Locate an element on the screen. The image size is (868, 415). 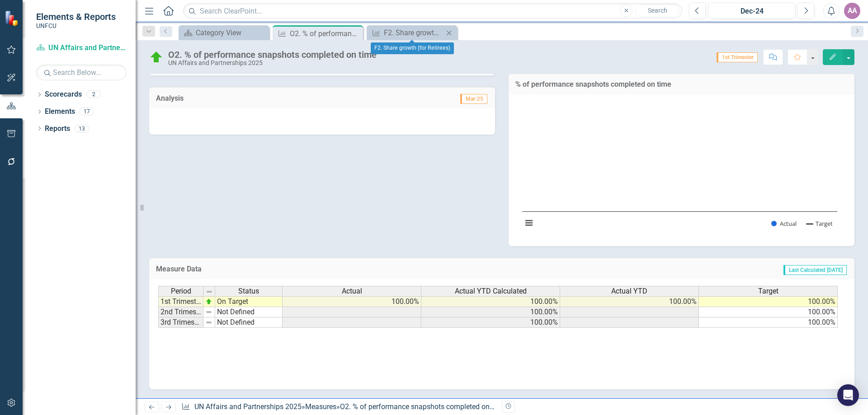
button: View chart menu, Chart is located at coordinates (529, 223).